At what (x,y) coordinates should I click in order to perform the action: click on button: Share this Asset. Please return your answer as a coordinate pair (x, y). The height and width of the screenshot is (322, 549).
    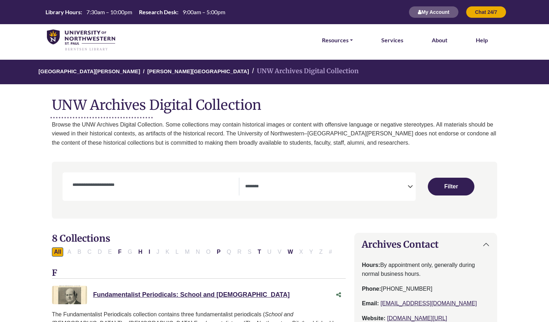
    Looking at the image, I should click on (339, 295).